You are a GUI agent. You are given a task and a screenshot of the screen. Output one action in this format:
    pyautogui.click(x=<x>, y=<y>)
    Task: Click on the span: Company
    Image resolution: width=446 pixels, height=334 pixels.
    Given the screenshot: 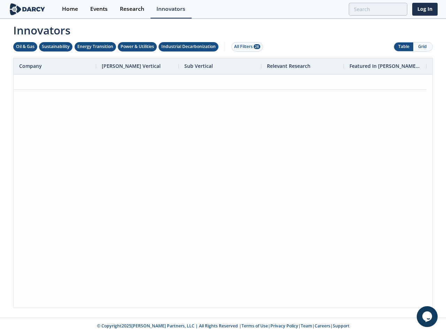 What is the action you would take?
    pyautogui.click(x=30, y=66)
    